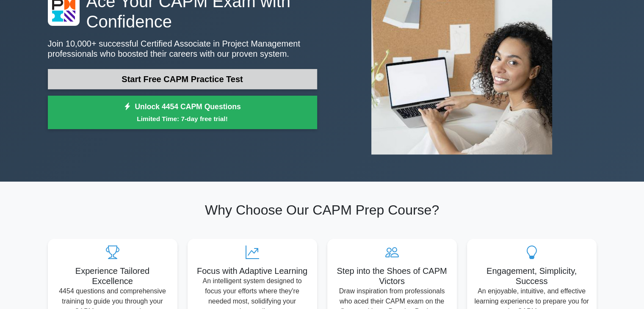 Image resolution: width=644 pixels, height=309 pixels. What do you see at coordinates (182, 79) in the screenshot?
I see `a: Start Free CAPM Practice Test` at bounding box center [182, 79].